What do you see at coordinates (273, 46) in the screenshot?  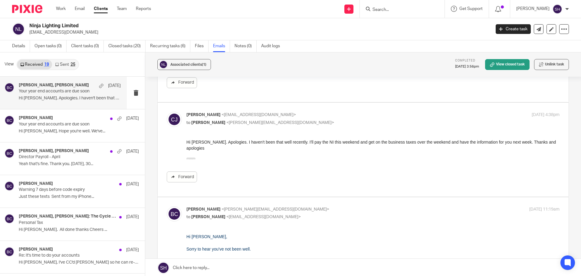 I see `a: Audit logs` at bounding box center [273, 46].